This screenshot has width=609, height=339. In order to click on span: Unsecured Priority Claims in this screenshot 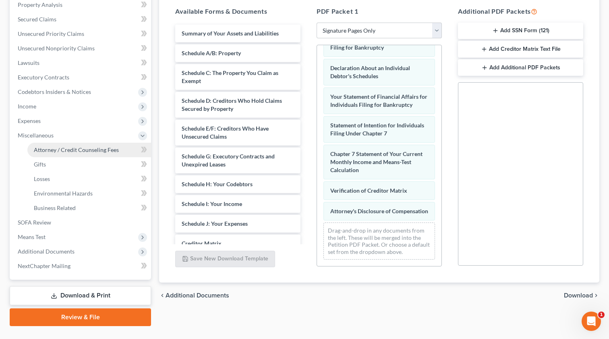, I will do `click(51, 33)`.